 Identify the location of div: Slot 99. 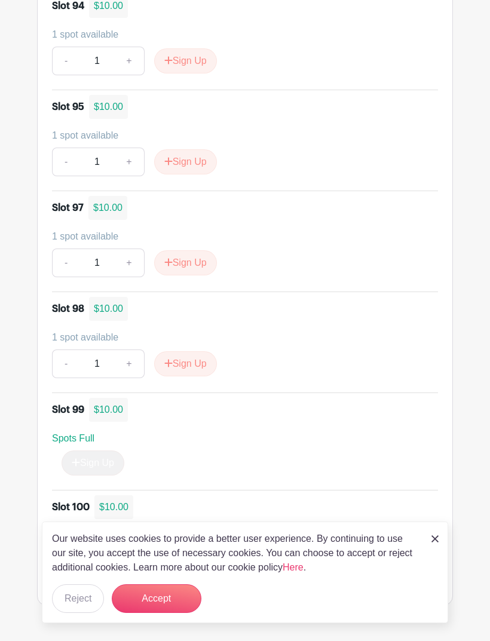
(68, 410).